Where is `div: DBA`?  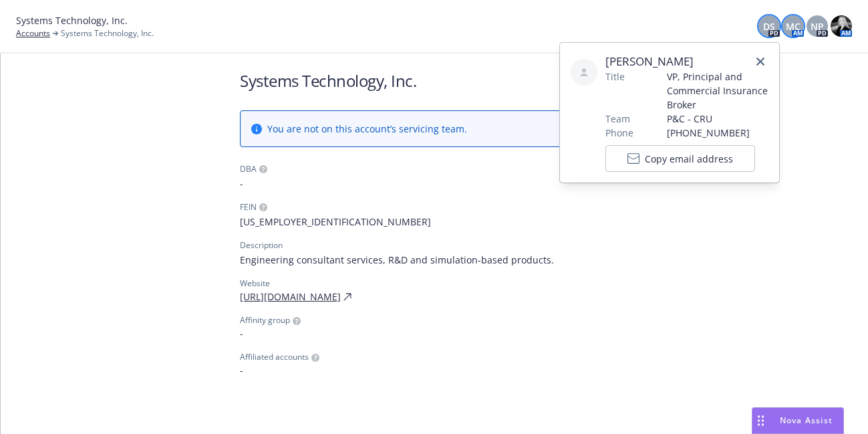
div: DBA is located at coordinates (248, 169).